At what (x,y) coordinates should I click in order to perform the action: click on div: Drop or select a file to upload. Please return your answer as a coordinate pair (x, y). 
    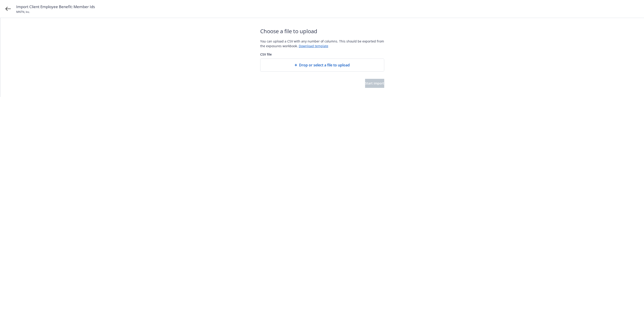
    Looking at the image, I should click on (322, 65).